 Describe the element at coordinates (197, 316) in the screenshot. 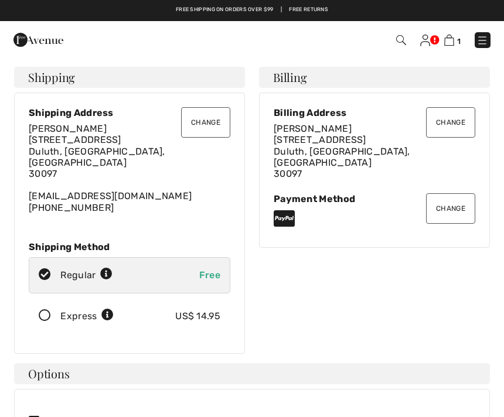

I see `div: US$ 14.95` at that location.